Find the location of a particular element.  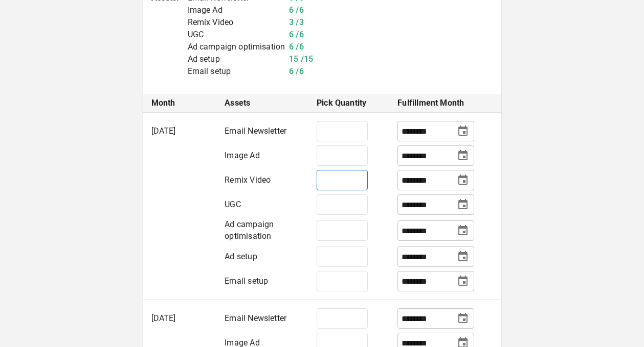

p: UGC is located at coordinates (236, 35).